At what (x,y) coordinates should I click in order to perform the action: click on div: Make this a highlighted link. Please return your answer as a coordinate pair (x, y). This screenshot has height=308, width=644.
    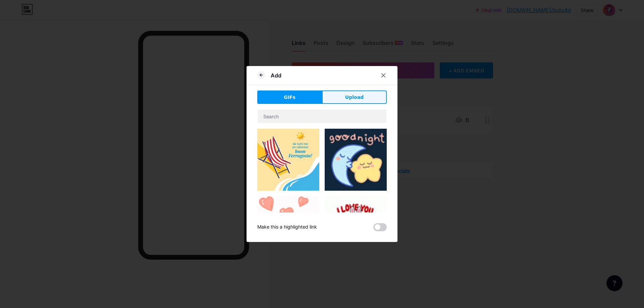
    Looking at the image, I should click on (287, 227).